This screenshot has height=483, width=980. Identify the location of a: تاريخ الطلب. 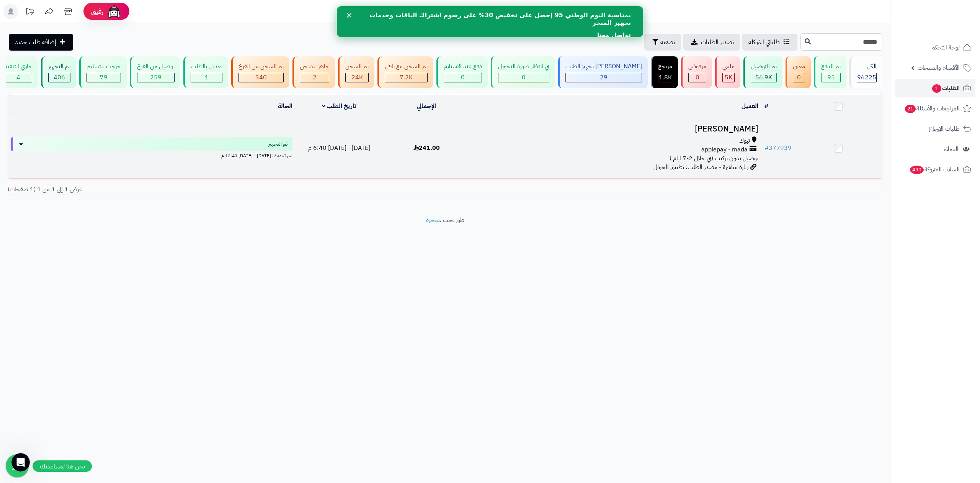
(339, 106).